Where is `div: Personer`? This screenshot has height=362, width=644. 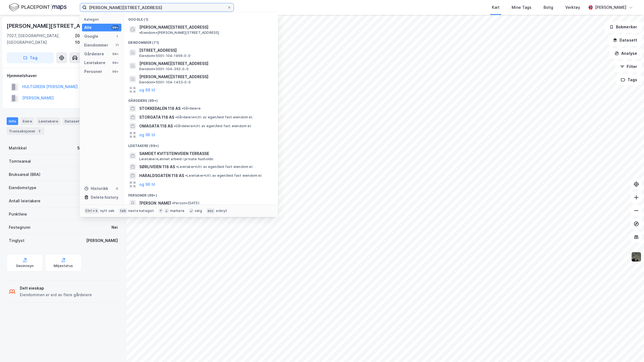 div: Personer is located at coordinates (93, 71).